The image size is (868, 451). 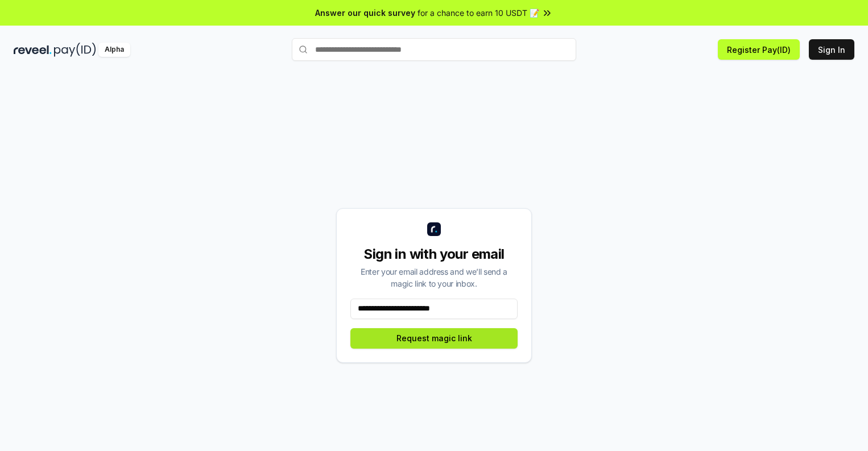 What do you see at coordinates (832, 49) in the screenshot?
I see `button: Sign In` at bounding box center [832, 49].